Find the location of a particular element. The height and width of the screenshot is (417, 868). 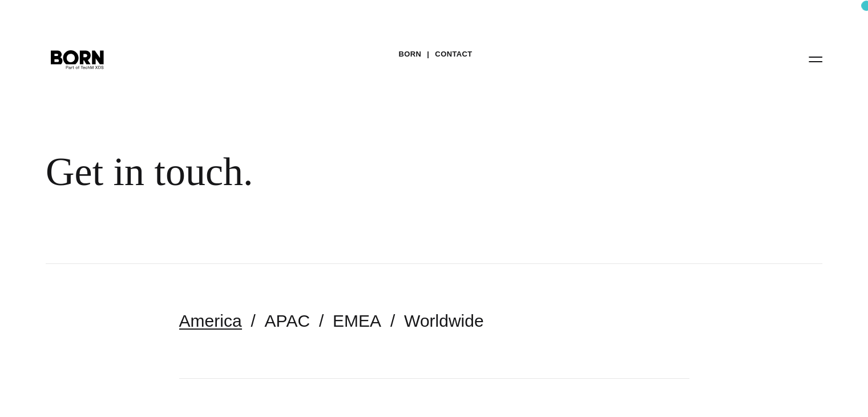

button: Open is located at coordinates (816, 59).